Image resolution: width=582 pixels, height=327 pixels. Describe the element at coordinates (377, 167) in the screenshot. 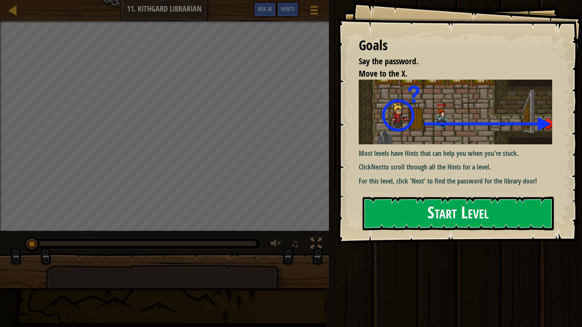

I see `strong: Next` at that location.